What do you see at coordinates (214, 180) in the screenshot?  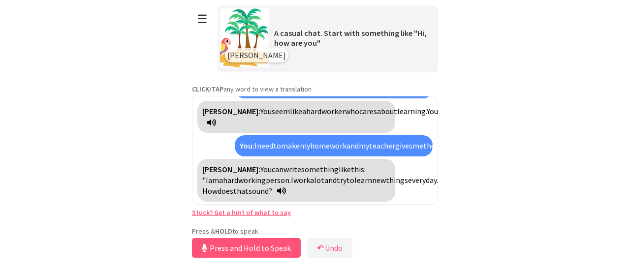 I see `span: am` at bounding box center [214, 180].